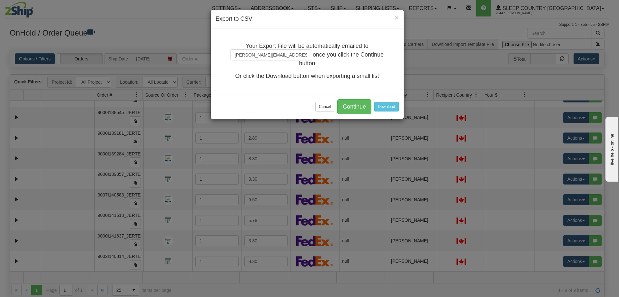 The image size is (619, 297). Describe the element at coordinates (341, 59) in the screenshot. I see `span: once you click the Continue button` at that location.